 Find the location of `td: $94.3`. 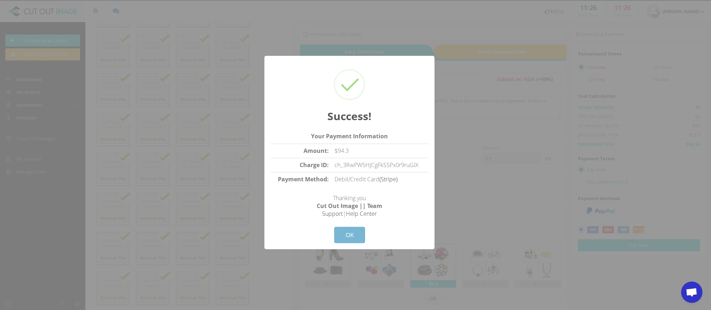

td: $94.3 is located at coordinates (380, 151).